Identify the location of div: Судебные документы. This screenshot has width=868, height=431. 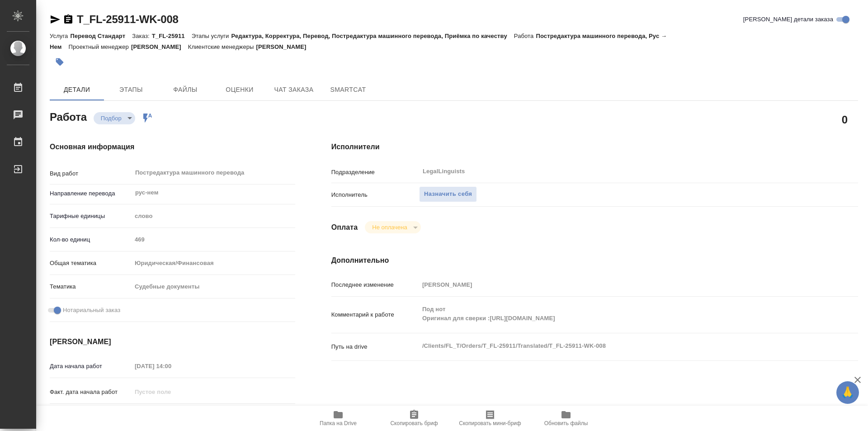
(213, 287).